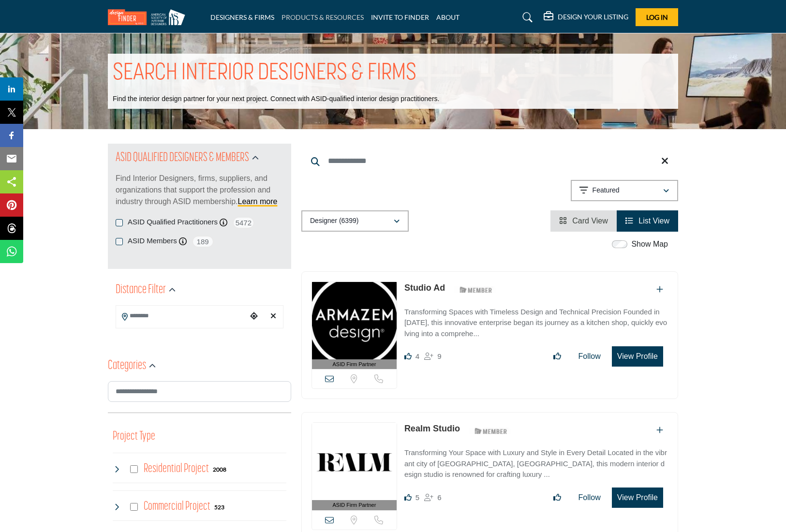 This screenshot has width=786, height=532. Describe the element at coordinates (134, 506) in the screenshot. I see `input: Select Commercial Project checkbox` at that location.